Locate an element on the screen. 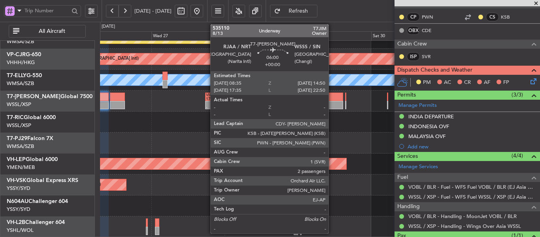 The width and height of the screenshot is (540, 237). a: VHHH/HKG is located at coordinates (21, 62).